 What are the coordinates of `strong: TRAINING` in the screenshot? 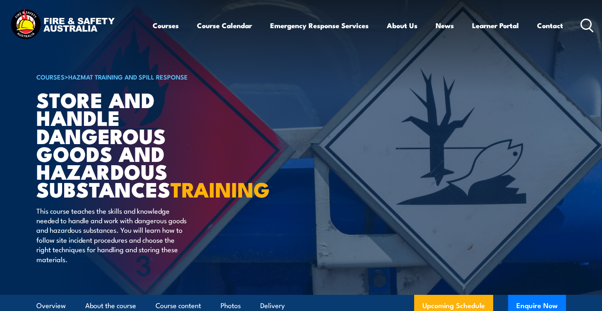 It's located at (220, 188).